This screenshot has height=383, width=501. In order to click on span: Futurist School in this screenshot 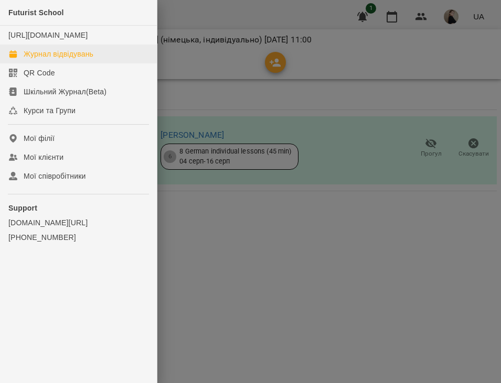, I will do `click(36, 13)`.